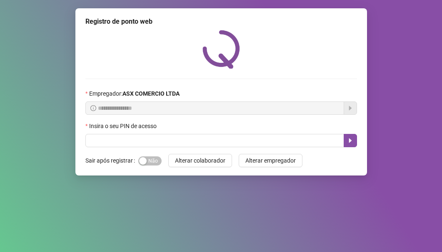 The width and height of the screenshot is (442, 252). Describe the element at coordinates (221, 22) in the screenshot. I see `div: Registro de ponto web` at that location.